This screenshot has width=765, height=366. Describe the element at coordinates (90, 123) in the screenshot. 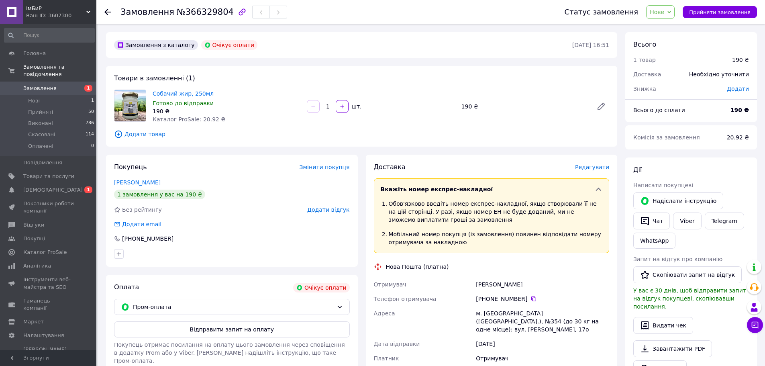

I see `span: 786` at that location.